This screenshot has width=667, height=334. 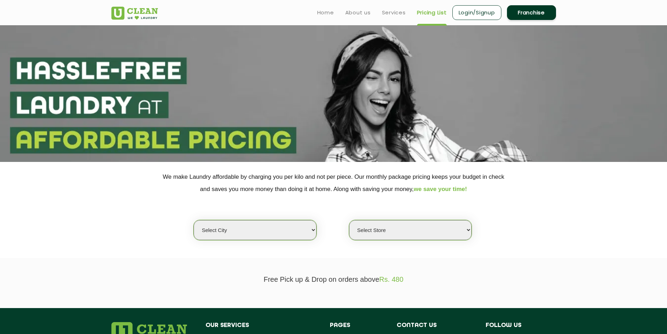 What do you see at coordinates (394, 13) in the screenshot?
I see `a: Services` at bounding box center [394, 13].